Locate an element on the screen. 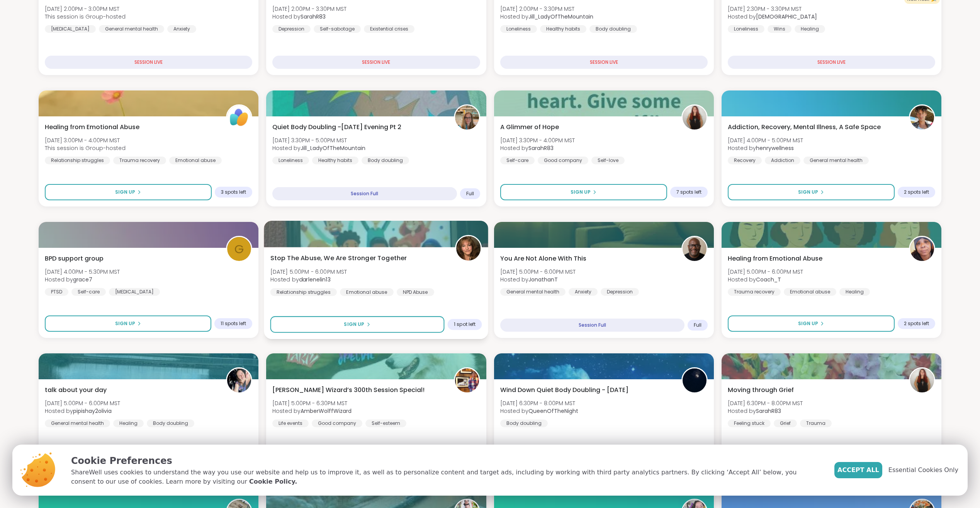 The width and height of the screenshot is (980, 508). div: Trauma is located at coordinates (816, 423).